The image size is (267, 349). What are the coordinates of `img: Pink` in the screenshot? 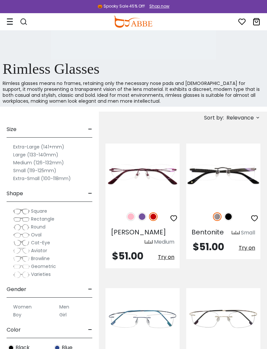 It's located at (131, 217).